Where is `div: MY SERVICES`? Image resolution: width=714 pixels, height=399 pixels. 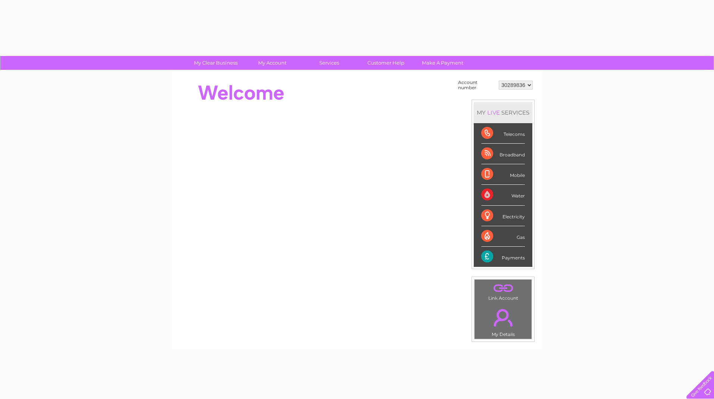 div: MY SERVICES is located at coordinates (503, 112).